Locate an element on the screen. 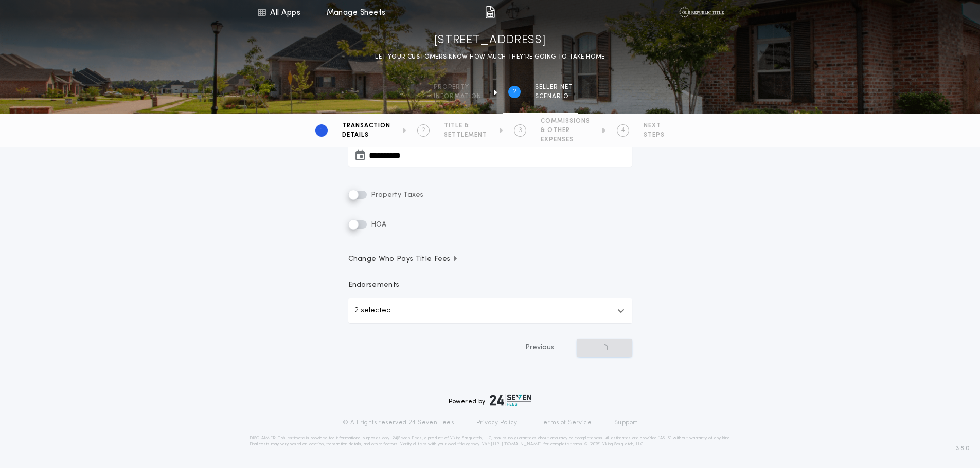  p: 2 selected is located at coordinates (372, 311).